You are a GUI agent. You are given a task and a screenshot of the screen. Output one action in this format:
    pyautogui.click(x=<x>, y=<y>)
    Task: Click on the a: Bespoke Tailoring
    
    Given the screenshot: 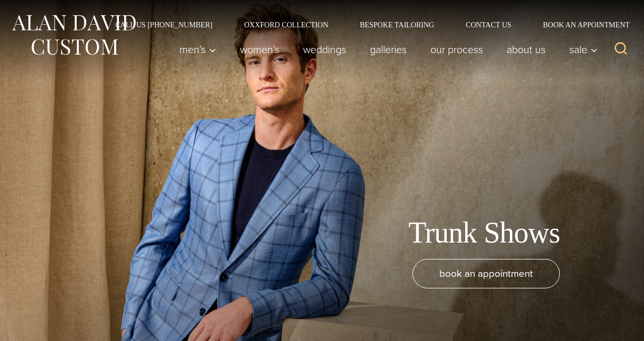 What is the action you would take?
    pyautogui.click(x=397, y=25)
    